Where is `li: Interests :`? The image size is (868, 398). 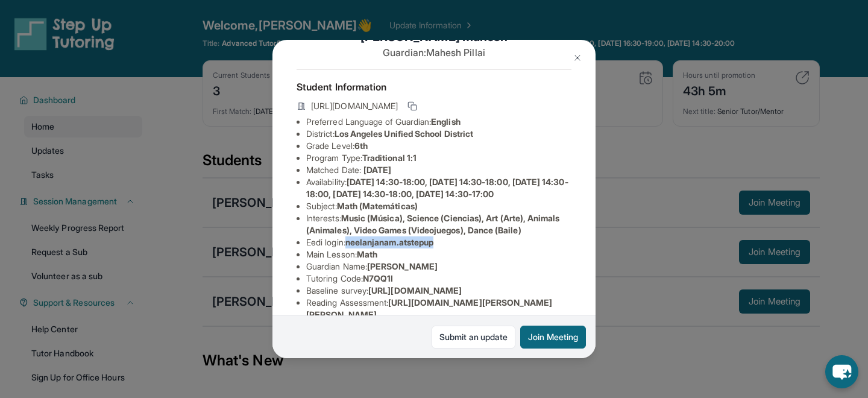
li: Interests : is located at coordinates (438, 225).